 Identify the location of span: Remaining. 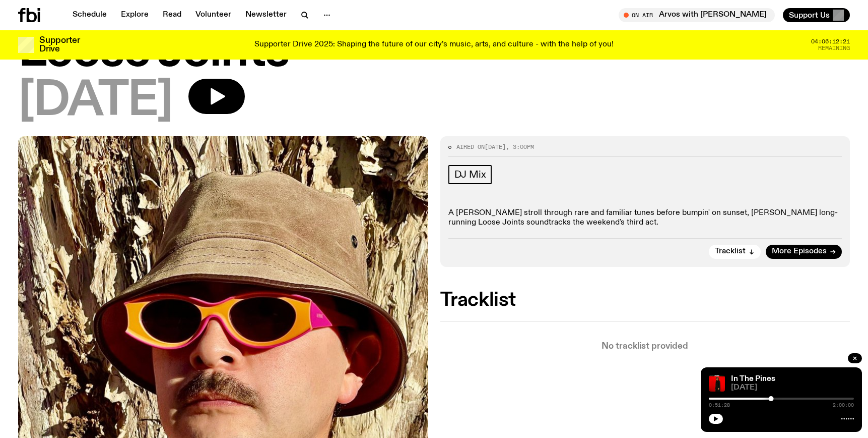
(834, 48).